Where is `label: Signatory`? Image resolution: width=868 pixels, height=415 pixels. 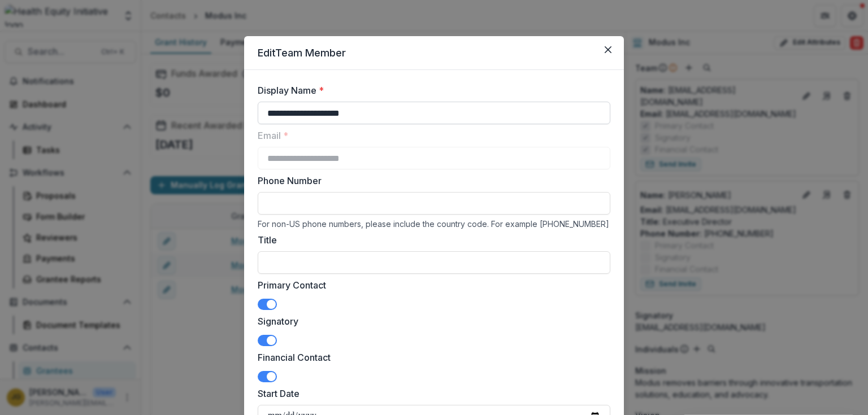 label: Signatory is located at coordinates (430, 322).